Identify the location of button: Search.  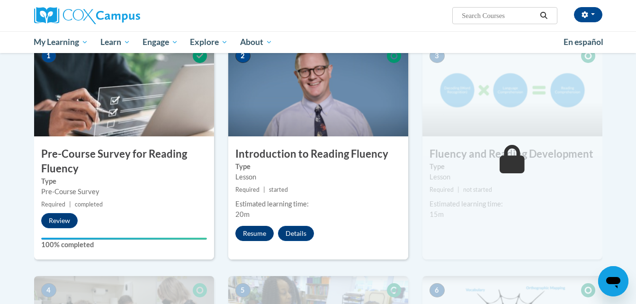
(544, 16).